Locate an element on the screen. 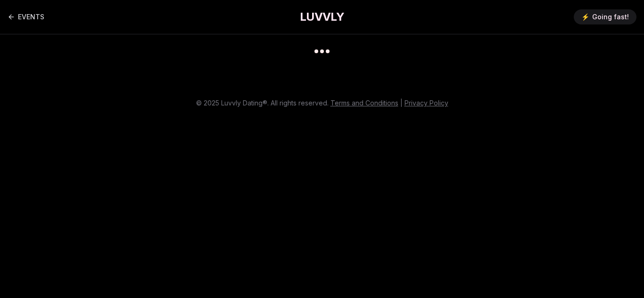 This screenshot has width=644, height=298. a: Back to events is located at coordinates (26, 17).